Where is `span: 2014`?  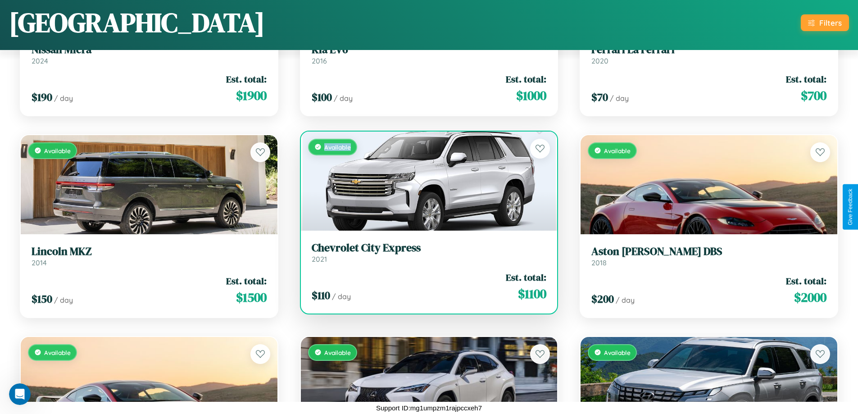 span: 2014 is located at coordinates (39, 263).